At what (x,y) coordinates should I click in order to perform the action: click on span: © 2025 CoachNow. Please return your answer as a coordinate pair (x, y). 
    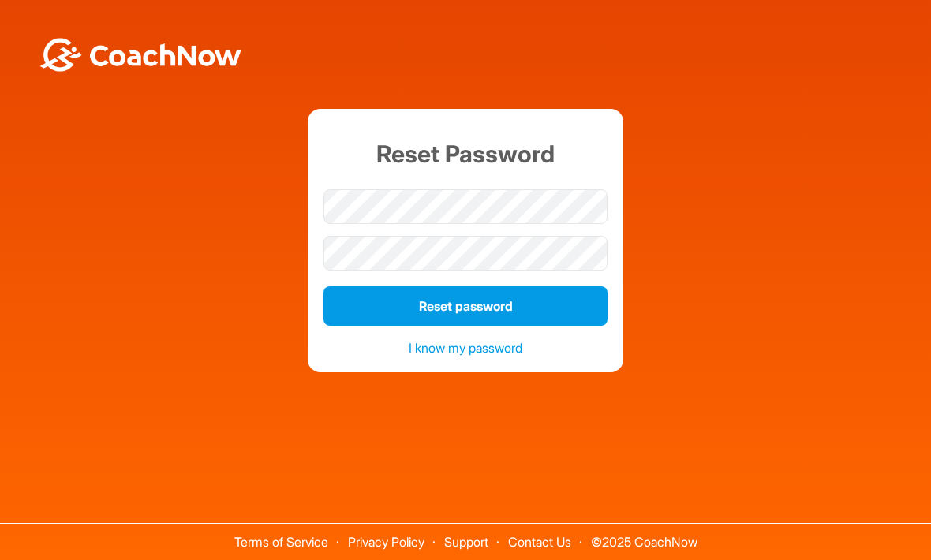
    Looking at the image, I should click on (644, 536).